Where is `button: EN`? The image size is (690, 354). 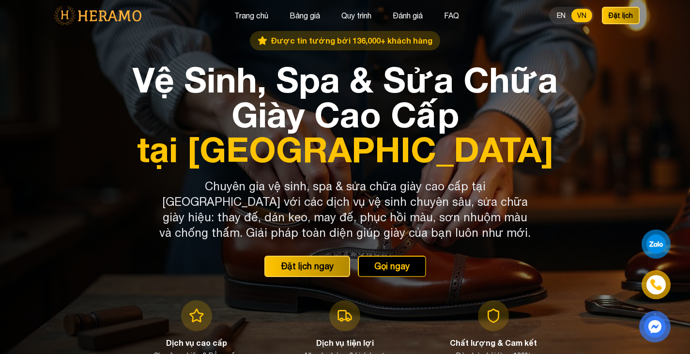 button: EN is located at coordinates (561, 16).